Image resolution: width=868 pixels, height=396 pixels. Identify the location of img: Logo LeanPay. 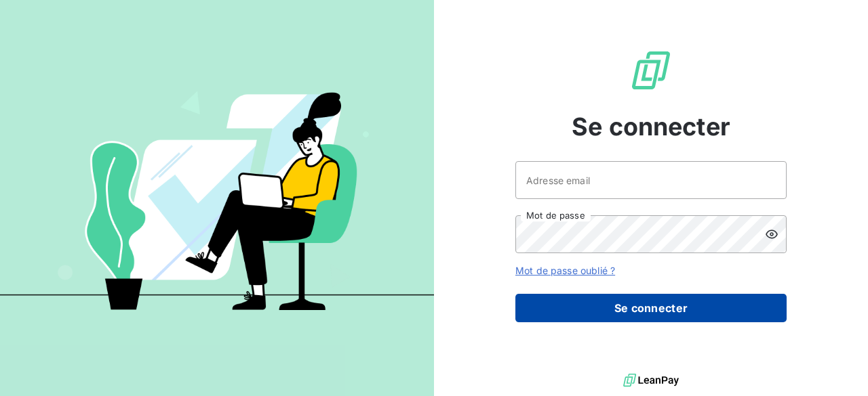
(651, 71).